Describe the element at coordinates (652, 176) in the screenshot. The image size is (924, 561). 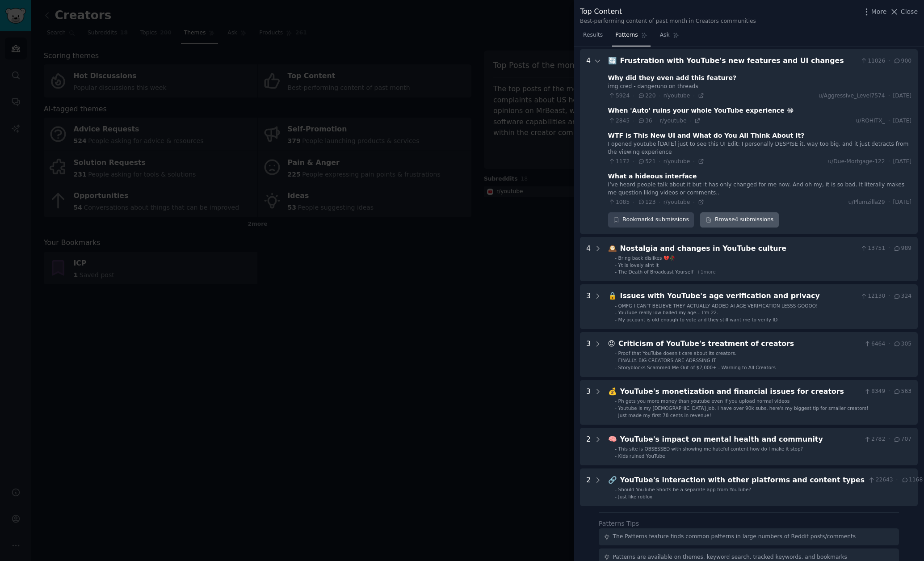
I see `div: What a hideous interface` at that location.